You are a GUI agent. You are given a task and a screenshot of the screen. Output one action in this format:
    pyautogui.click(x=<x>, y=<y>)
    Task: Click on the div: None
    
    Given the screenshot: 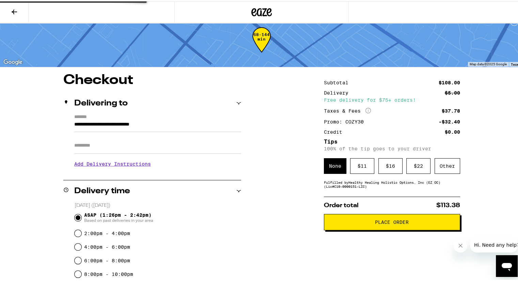 What is the action you would take?
    pyautogui.click(x=335, y=165)
    